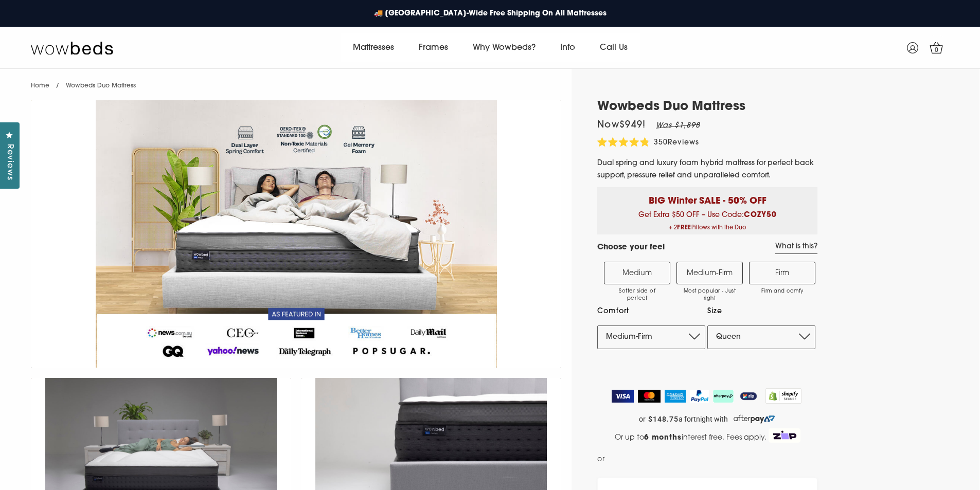 The image size is (980, 490). I want to click on a: Why Wowbeds?, so click(504, 48).